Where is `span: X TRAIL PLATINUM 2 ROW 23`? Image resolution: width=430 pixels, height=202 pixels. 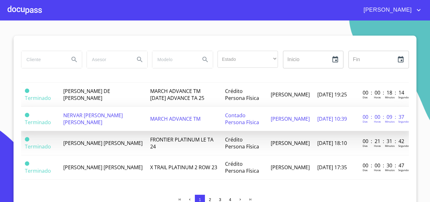 span: X TRAIL PLATINUM 2 ROW 23 is located at coordinates (183, 167).